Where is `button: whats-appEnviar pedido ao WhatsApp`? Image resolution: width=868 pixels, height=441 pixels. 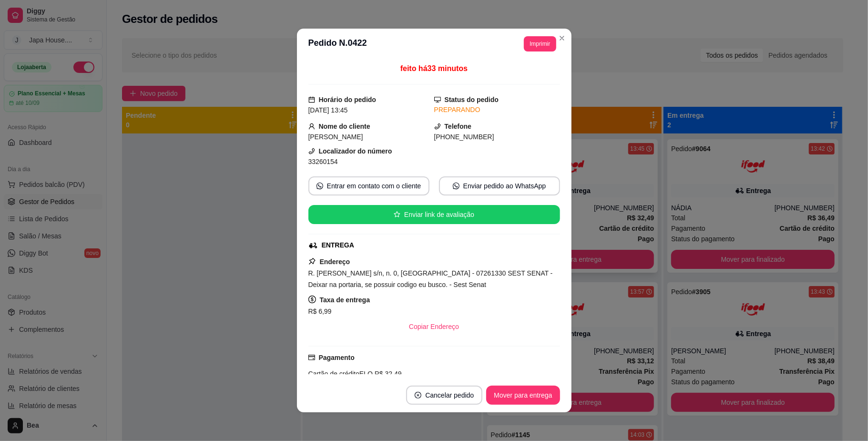
button: whats-appEnviar pedido ao WhatsApp is located at coordinates (500, 185).